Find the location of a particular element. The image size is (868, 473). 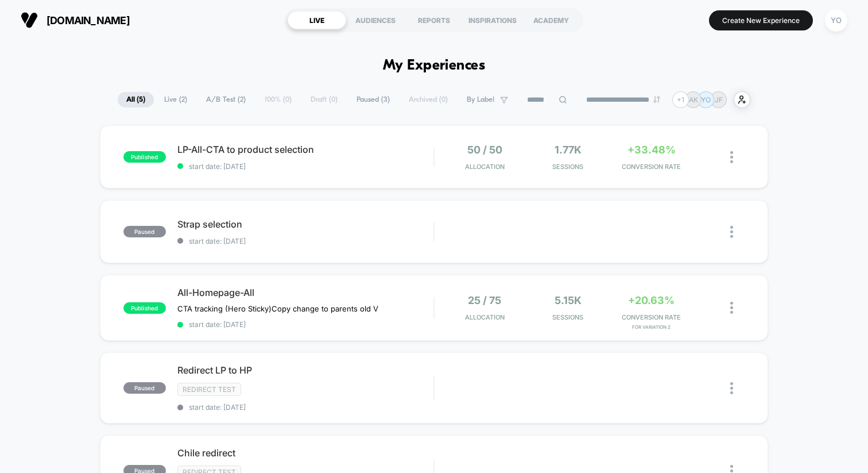

button: YO is located at coordinates (836, 20).